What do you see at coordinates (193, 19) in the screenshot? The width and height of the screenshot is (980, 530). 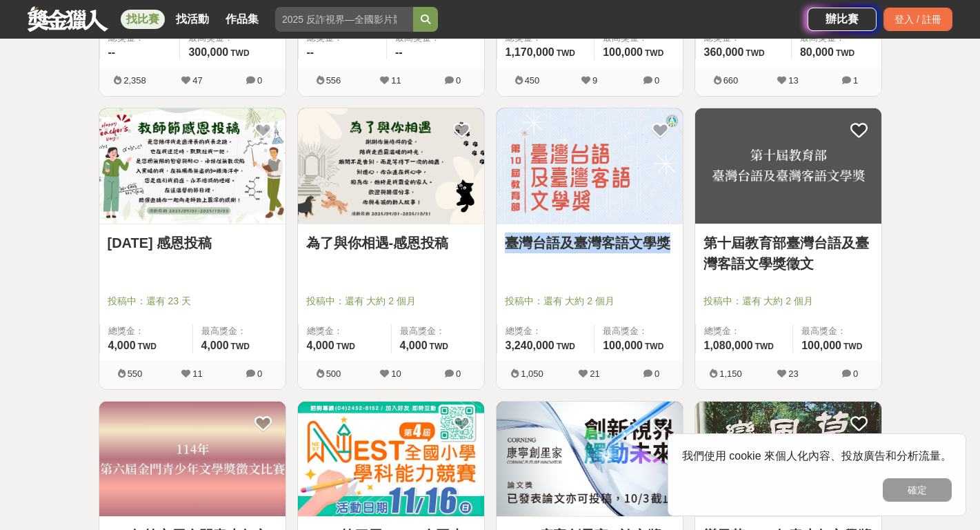 I see `a: 找活動` at bounding box center [193, 19].